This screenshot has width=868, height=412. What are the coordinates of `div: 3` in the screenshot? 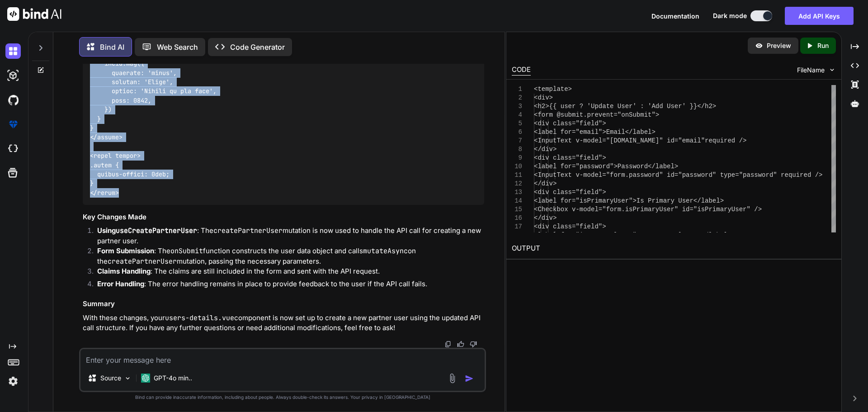 It's located at (517, 106).